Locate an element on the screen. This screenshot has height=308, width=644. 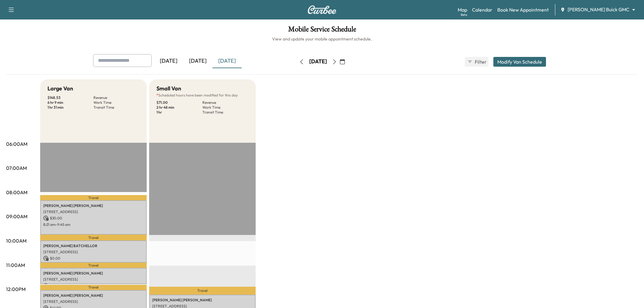
p: 06:00AM is located at coordinates (17, 144).